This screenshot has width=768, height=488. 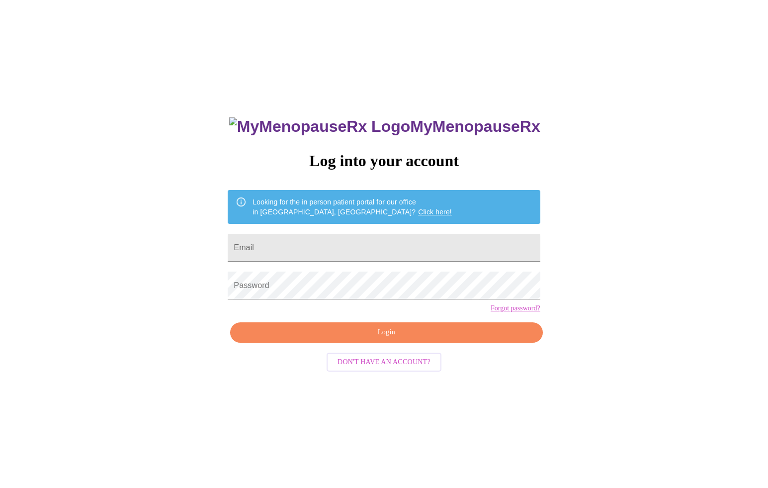 I want to click on img: MyMenopauseRx Logo, so click(x=320, y=126).